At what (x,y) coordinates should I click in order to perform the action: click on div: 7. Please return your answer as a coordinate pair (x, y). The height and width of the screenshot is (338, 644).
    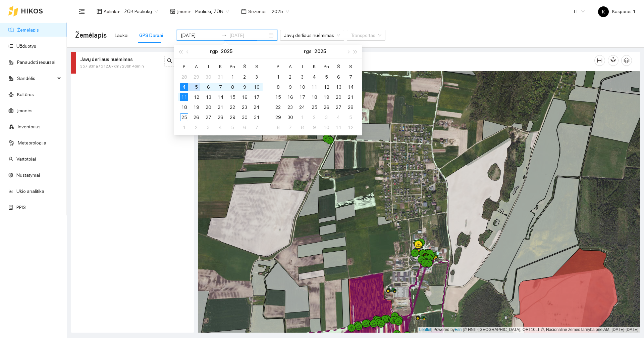
    Looking at the image, I should click on (290, 127).